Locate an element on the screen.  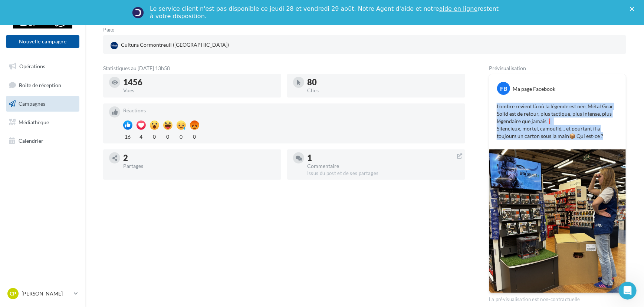
div: Fermer is located at coordinates (634, 9).